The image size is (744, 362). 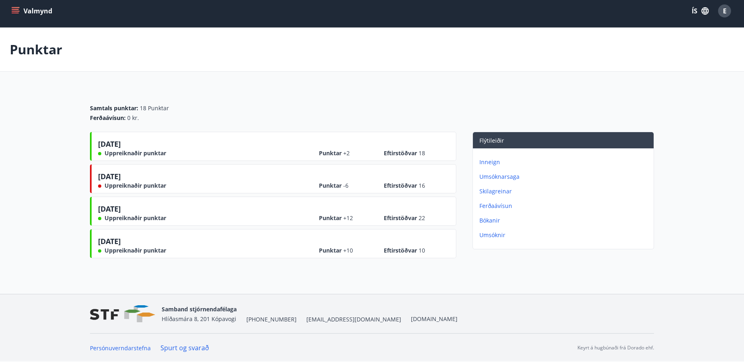 What do you see at coordinates (120, 348) in the screenshot?
I see `a: Persónuverndarstefna` at bounding box center [120, 348].